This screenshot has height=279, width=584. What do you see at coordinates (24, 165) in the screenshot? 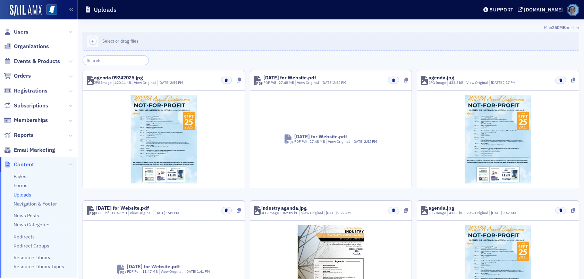
I see `span: Content` at bounding box center [24, 165].